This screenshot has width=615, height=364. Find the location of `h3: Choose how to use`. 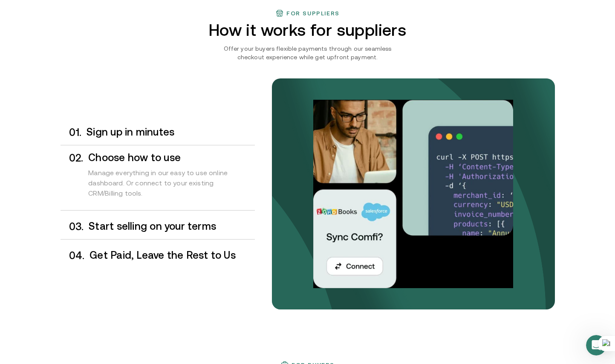

h3: Choose how to use is located at coordinates (171, 157).